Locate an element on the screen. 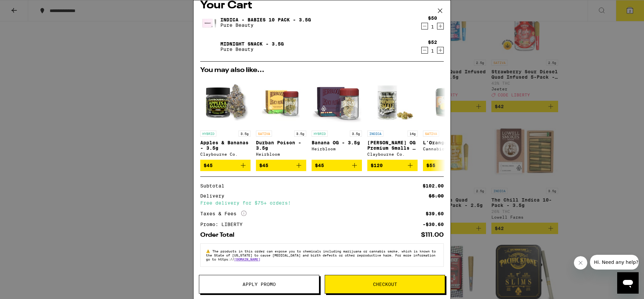 This screenshot has width=644, height=299. button: Apply Promo is located at coordinates (259, 285).